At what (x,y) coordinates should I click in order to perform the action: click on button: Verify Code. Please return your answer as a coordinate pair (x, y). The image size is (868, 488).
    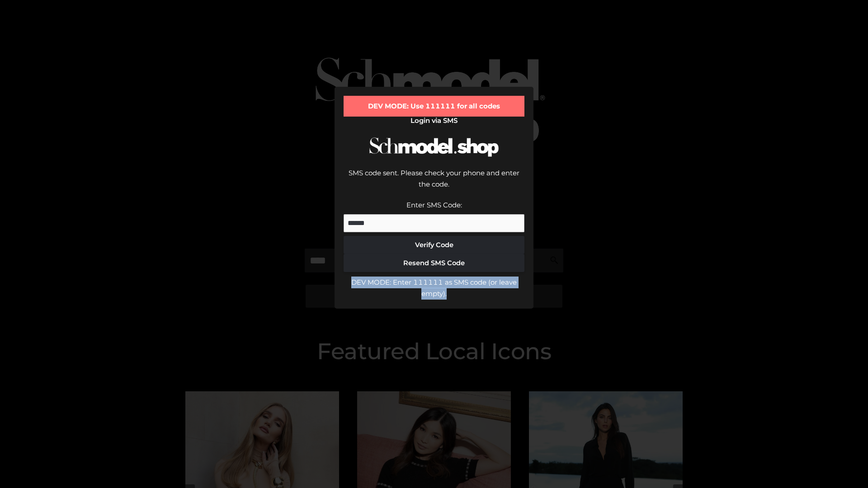
    Looking at the image, I should click on (434, 245).